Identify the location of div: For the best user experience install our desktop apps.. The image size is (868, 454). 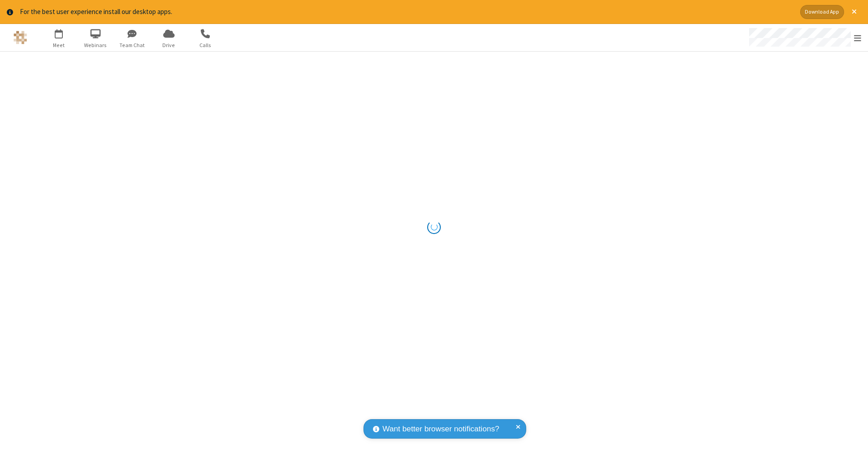
(407, 12).